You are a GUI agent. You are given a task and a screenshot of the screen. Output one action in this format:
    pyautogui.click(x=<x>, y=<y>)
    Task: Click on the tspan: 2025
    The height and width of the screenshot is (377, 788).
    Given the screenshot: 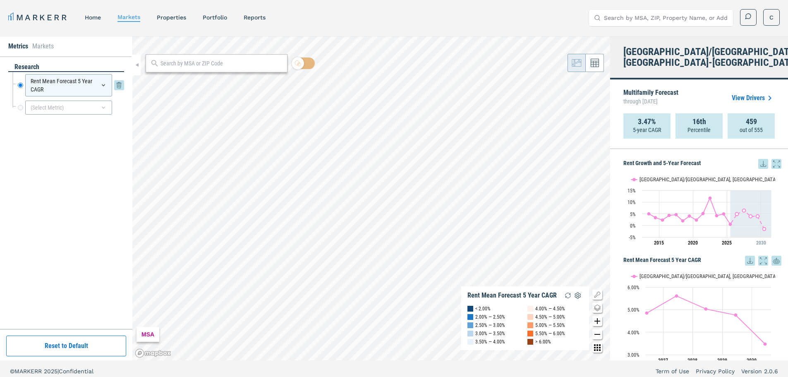 What is the action you would take?
    pyautogui.click(x=727, y=243)
    